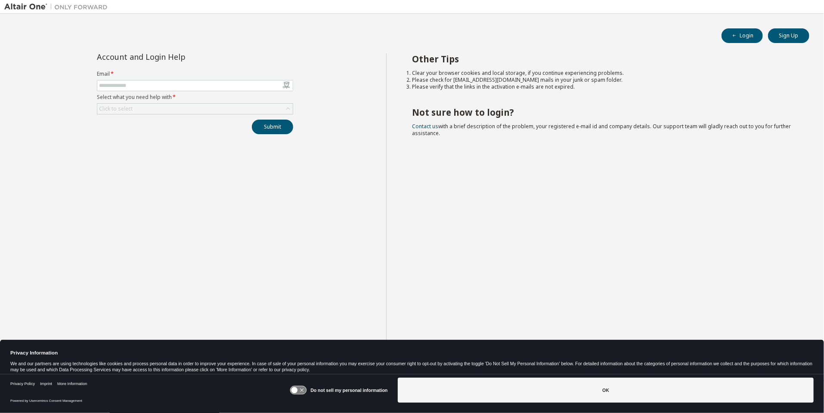 The height and width of the screenshot is (413, 824). Describe the element at coordinates (195, 74) in the screenshot. I see `label: Email` at that location.